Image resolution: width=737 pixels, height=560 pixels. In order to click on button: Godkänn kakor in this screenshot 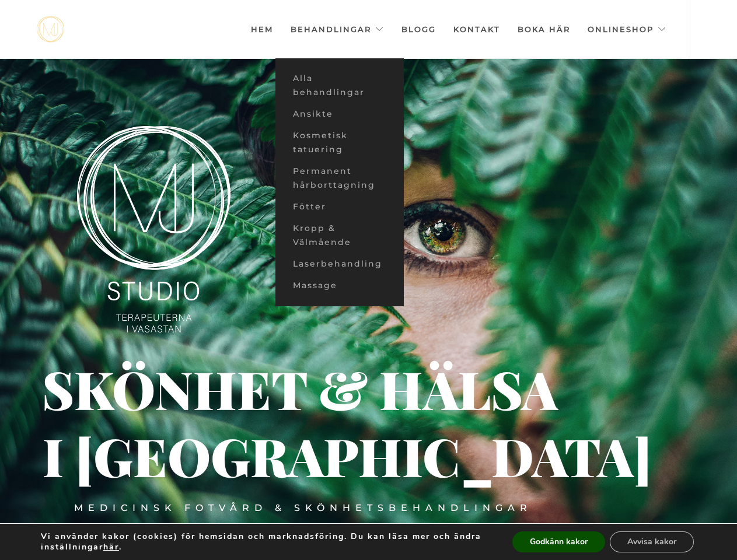, I will do `click(558, 542)`.